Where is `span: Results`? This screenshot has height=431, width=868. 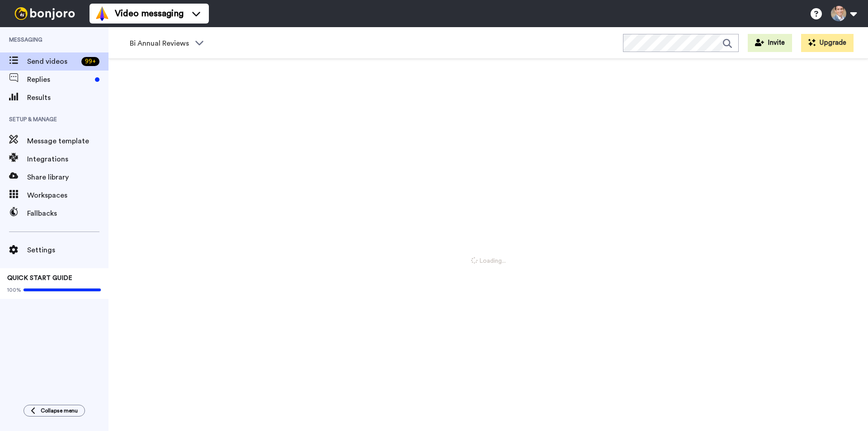
span: Results is located at coordinates (68, 98).